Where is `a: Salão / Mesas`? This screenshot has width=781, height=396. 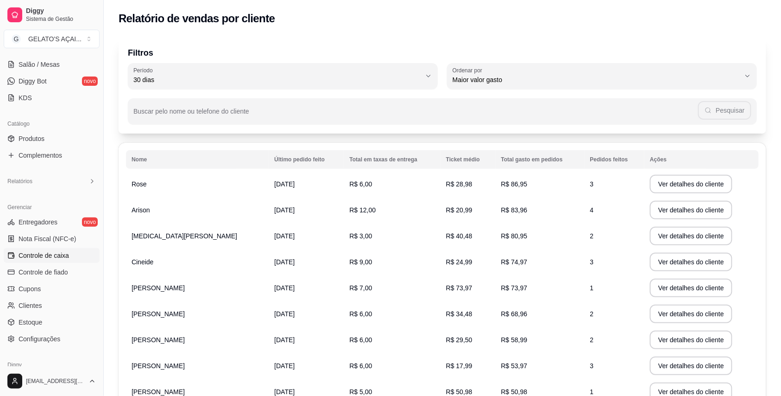 a: Salão / Mesas is located at coordinates (51, 64).